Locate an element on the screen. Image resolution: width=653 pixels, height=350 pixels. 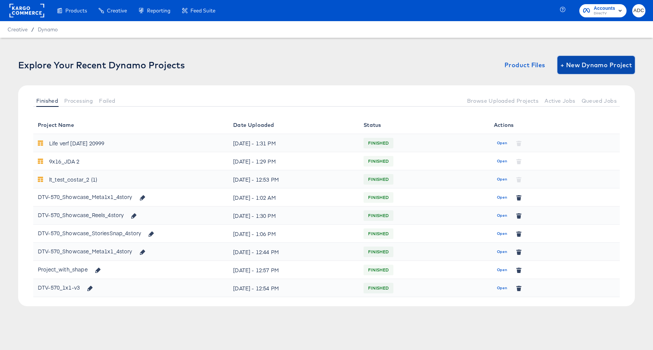
span: Products is located at coordinates (76, 11).